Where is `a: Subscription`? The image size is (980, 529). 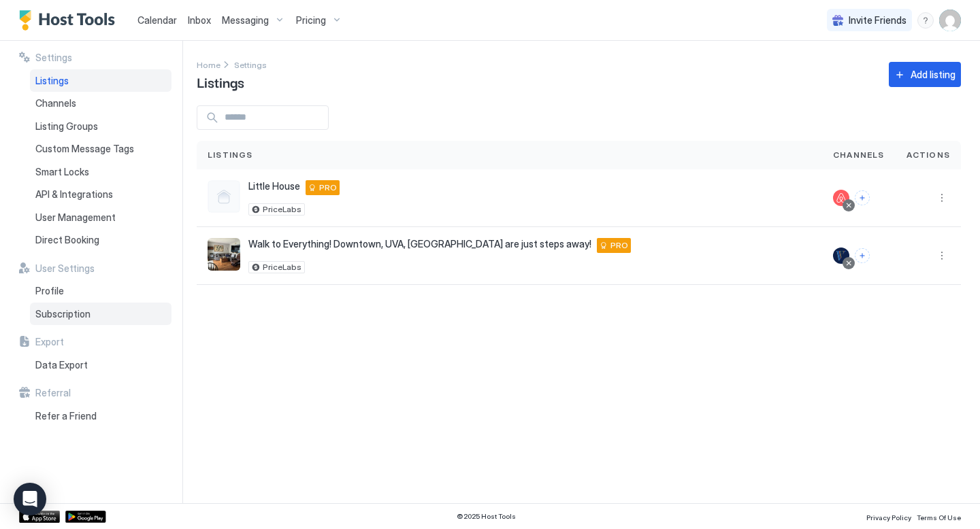
a: Subscription is located at coordinates (101, 315).